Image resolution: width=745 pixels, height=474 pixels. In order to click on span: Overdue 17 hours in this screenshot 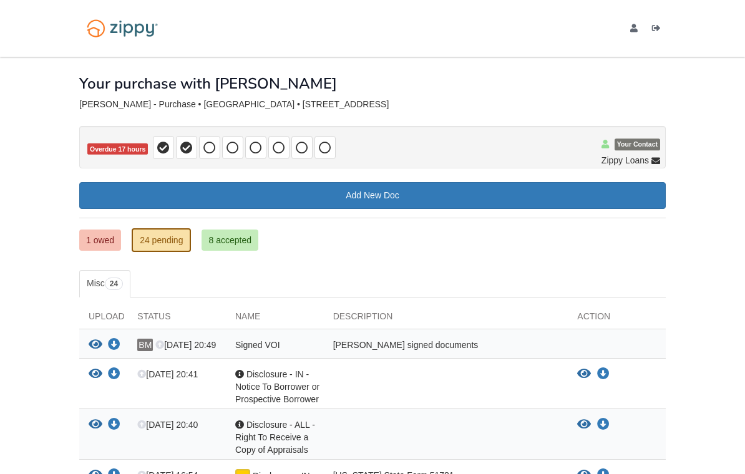, I will do `click(117, 149)`.